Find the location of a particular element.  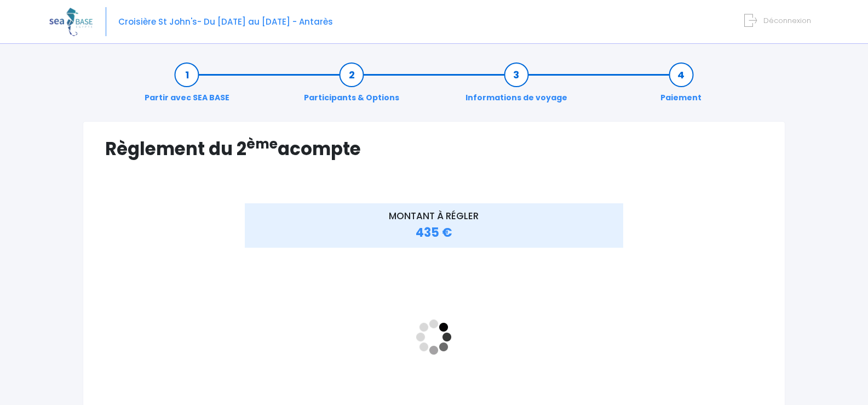

span: 435 € is located at coordinates (434, 233).